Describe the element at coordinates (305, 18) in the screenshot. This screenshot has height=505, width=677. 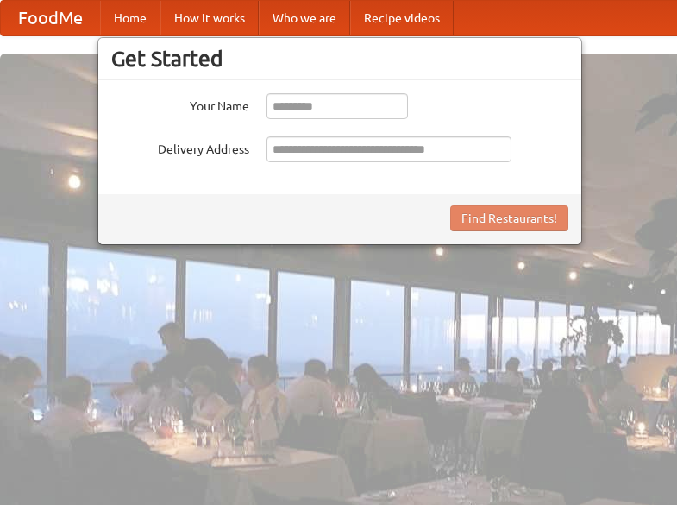
I see `a: Who we are` at that location.